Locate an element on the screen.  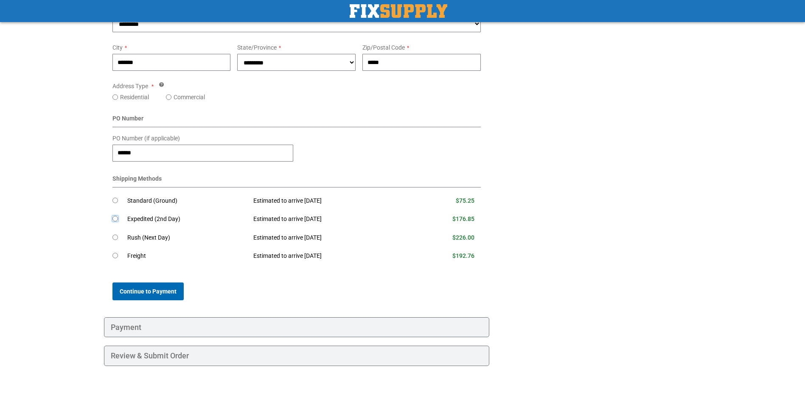
div: Shipping Methods is located at coordinates (297, 181).